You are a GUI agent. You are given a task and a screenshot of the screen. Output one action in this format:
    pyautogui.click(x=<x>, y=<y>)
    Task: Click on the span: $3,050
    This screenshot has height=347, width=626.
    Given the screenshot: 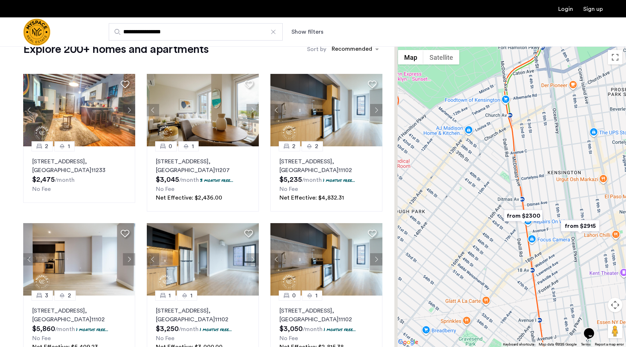 What is the action you would take?
    pyautogui.click(x=291, y=329)
    